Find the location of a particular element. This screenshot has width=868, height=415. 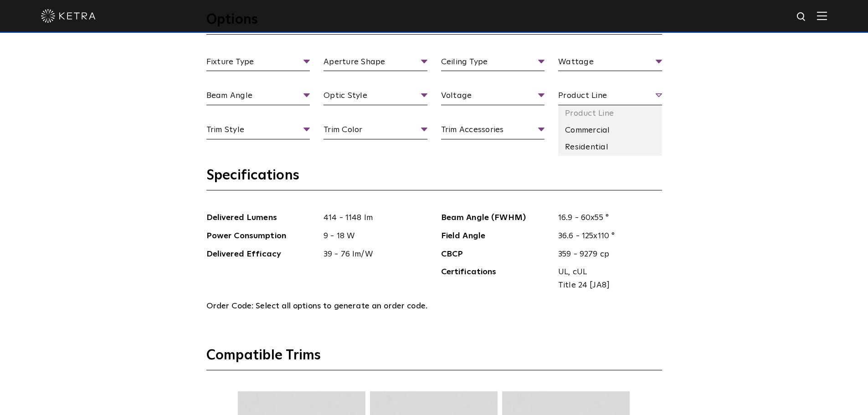

li: Product Line is located at coordinates (610, 113).